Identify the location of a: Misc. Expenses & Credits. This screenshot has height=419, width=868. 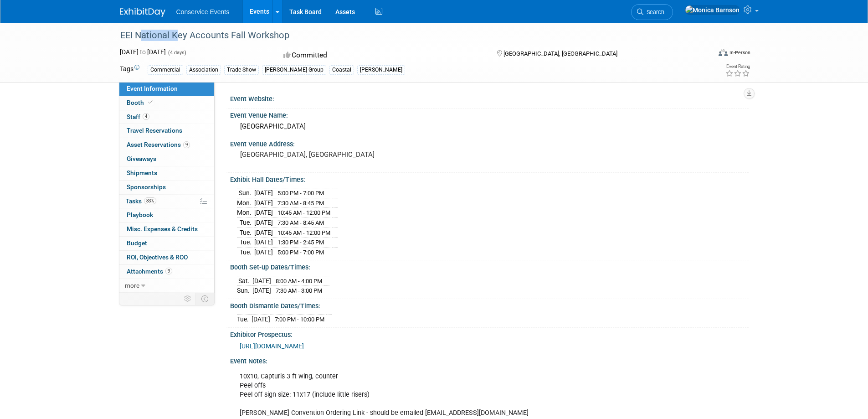
(167, 230).